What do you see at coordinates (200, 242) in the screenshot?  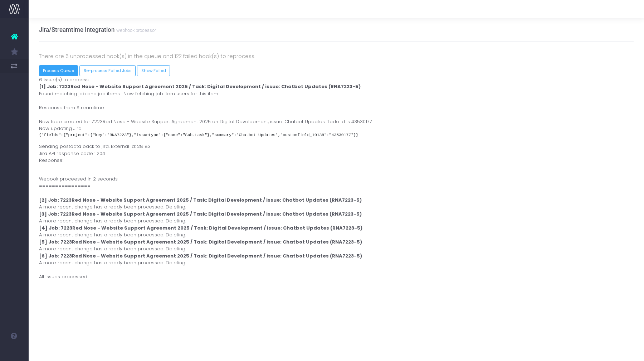 I see `strong: [5] Job: 7223Red Nose - Website Support Agreement 2025 / Task: Digital Development / issue: Chatb...` at bounding box center [200, 242].